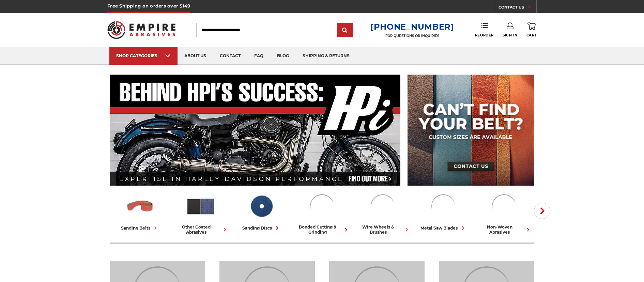  What do you see at coordinates (412, 36) in the screenshot?
I see `p: FOR QUESTIONS OR INQUIRIES` at bounding box center [412, 36].